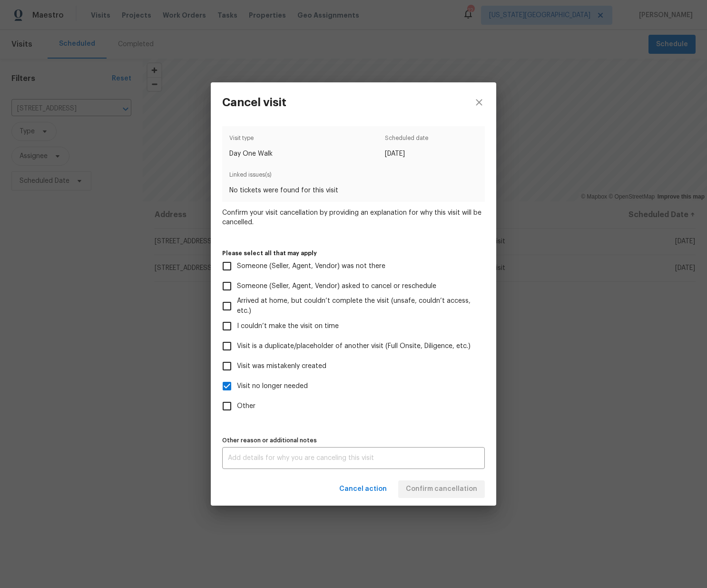  Describe the element at coordinates (357, 306) in the screenshot. I see `span: Arrived at home, but couldn’t complete the visit (unsafe, couldn’t access, etc.)` at that location.